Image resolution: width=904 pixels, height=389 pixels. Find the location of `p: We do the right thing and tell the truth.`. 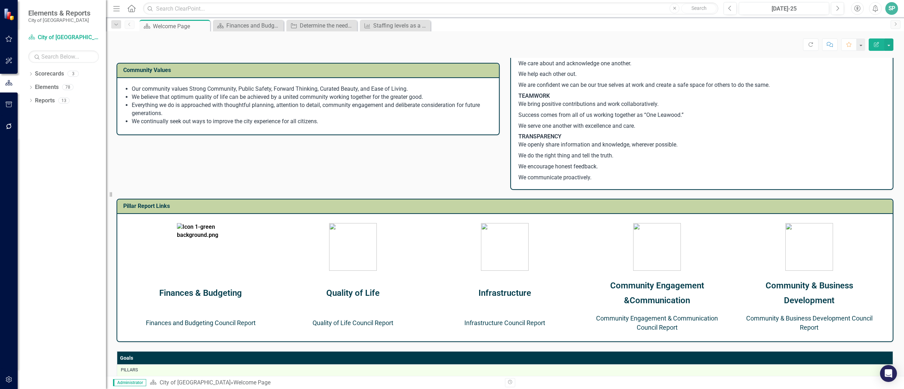

p: We do the right thing and tell the truth. is located at coordinates (702, 156).